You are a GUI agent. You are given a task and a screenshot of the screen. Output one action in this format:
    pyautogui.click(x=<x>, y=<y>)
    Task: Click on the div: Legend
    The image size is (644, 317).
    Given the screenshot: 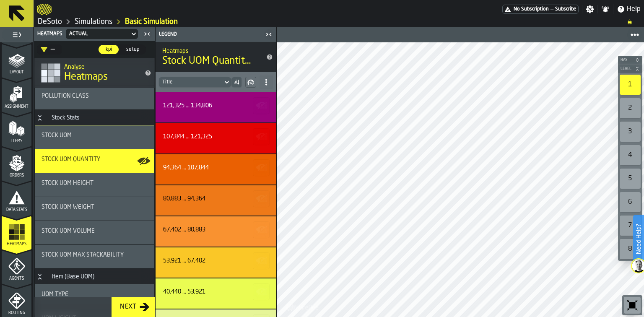 What is the action you would take?
    pyautogui.click(x=210, y=34)
    